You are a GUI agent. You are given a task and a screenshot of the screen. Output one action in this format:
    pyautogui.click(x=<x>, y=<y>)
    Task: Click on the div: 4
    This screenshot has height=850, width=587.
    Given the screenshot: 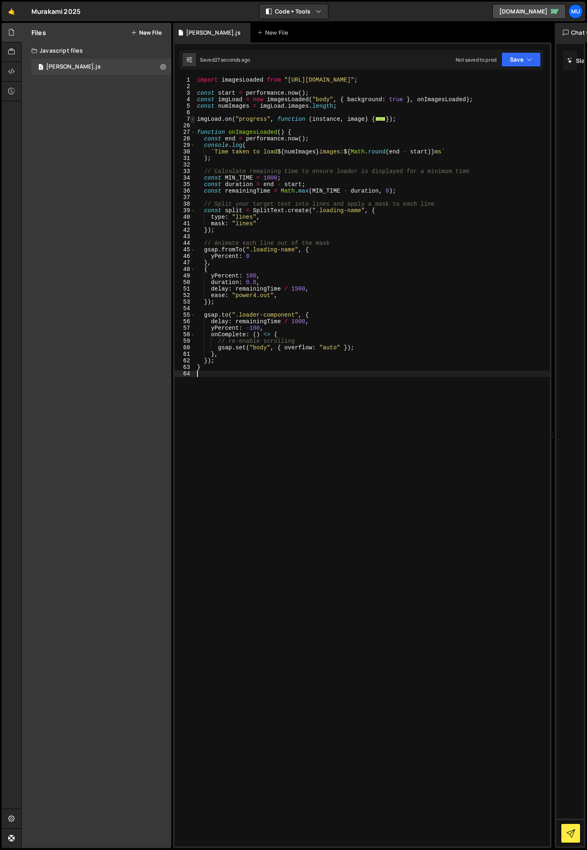 What is the action you would take?
    pyautogui.click(x=185, y=100)
    